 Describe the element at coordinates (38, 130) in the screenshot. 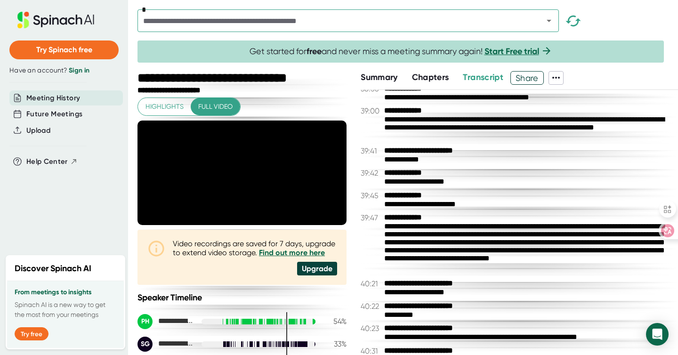

I see `button: Upload` at that location.